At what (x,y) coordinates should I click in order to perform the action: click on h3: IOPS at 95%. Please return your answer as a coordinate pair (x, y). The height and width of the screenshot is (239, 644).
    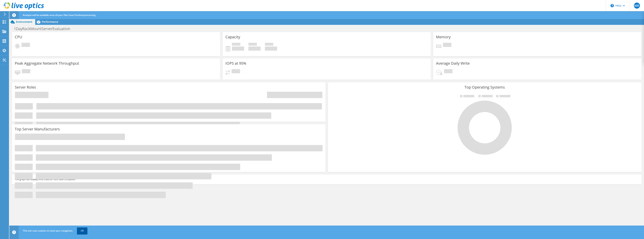
    Looking at the image, I should click on (236, 63).